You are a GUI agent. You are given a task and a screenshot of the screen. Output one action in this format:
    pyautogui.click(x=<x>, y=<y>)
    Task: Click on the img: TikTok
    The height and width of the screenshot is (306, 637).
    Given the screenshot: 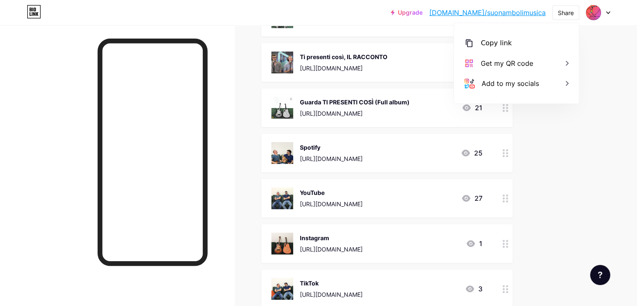 What is the action you would take?
    pyautogui.click(x=282, y=288)
    